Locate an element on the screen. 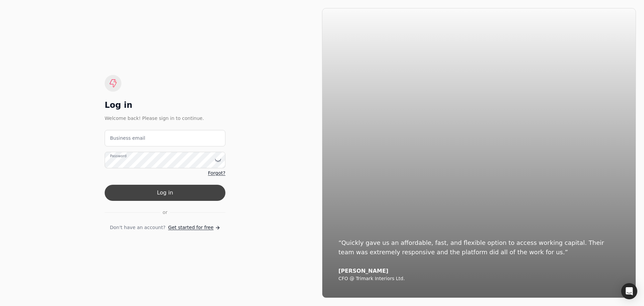 This screenshot has height=306, width=644. div: CFO @ Trimark Interiors Ltd. is located at coordinates (479, 279).